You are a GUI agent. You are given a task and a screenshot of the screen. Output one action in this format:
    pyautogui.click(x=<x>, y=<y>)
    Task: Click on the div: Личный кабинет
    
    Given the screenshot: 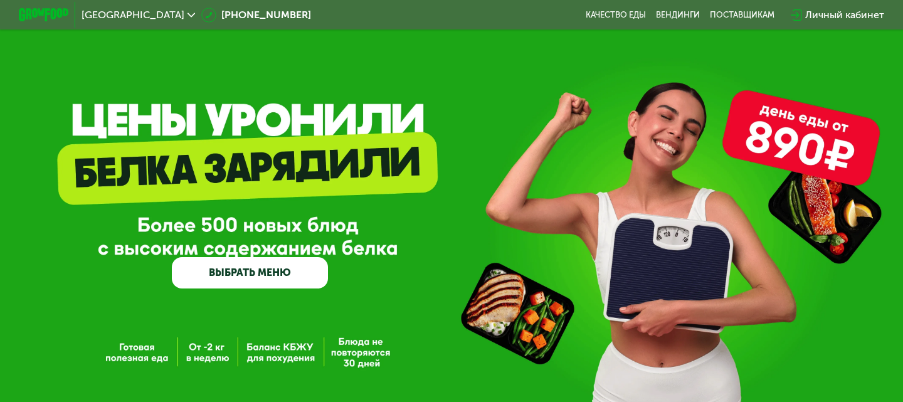 What is the action you would take?
    pyautogui.click(x=844, y=15)
    